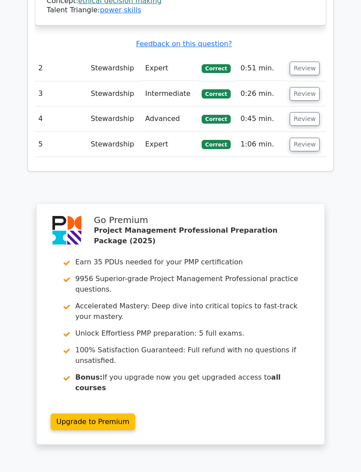  Describe the element at coordinates (184, 44) in the screenshot. I see `u: Feedback on this question?` at that location.